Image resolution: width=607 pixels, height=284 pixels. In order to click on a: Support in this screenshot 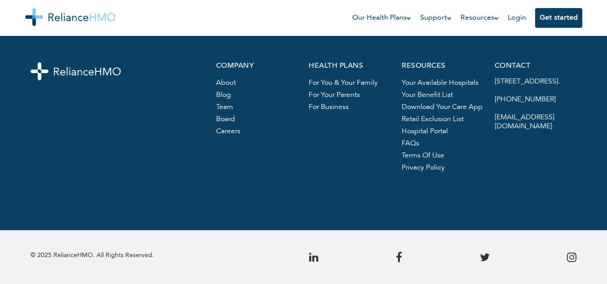, I will do `click(436, 18)`.